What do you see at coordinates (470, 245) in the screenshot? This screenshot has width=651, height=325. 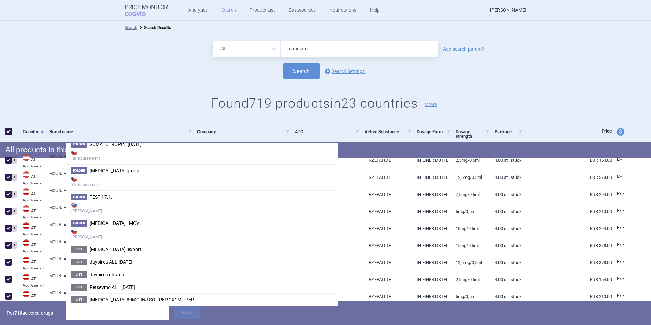 I see `a: 15MG/0,5ML` at bounding box center [470, 245].